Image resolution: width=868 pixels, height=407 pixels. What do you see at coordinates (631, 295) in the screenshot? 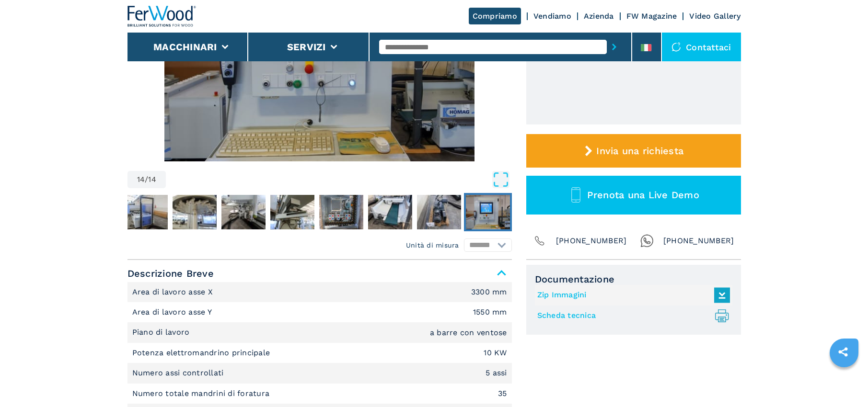
I see `a: Zip Immagini` at bounding box center [631, 295].